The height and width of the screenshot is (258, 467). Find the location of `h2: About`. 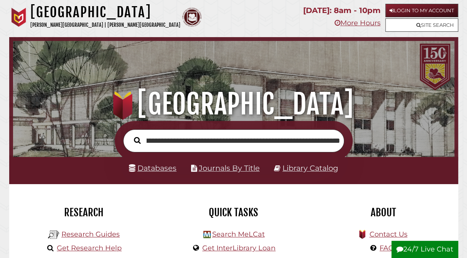

h2: About is located at coordinates (383, 213).